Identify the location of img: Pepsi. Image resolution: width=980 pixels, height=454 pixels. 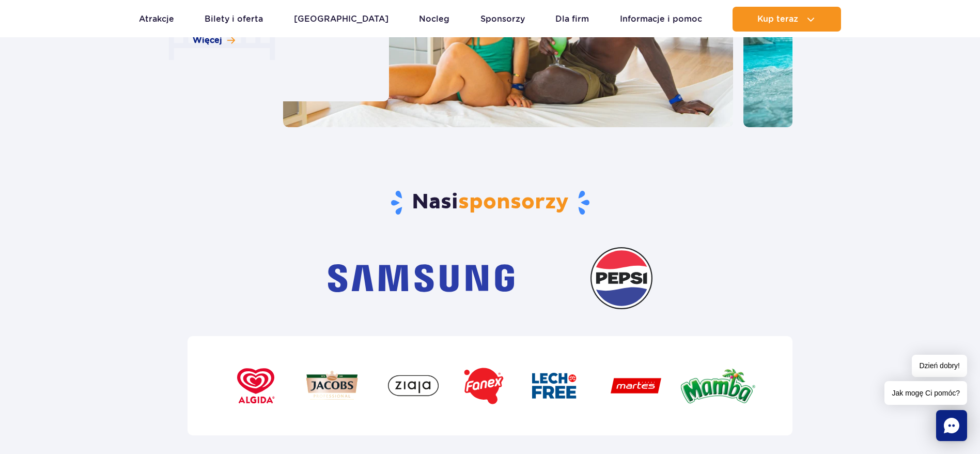
(621, 278).